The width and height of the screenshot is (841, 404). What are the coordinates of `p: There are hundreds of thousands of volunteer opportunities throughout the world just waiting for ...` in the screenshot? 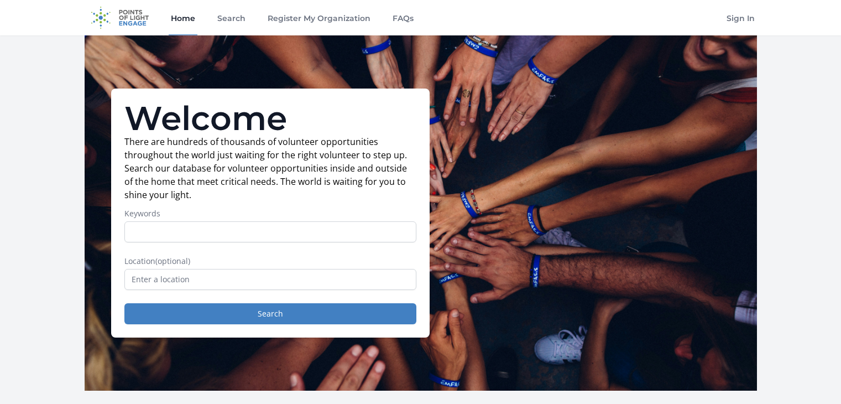 It's located at (270, 168).